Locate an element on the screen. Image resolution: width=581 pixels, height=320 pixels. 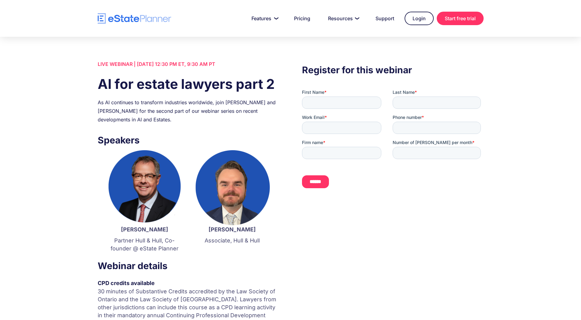
h1: AI for estate lawyers part 2 is located at coordinates (188, 84).